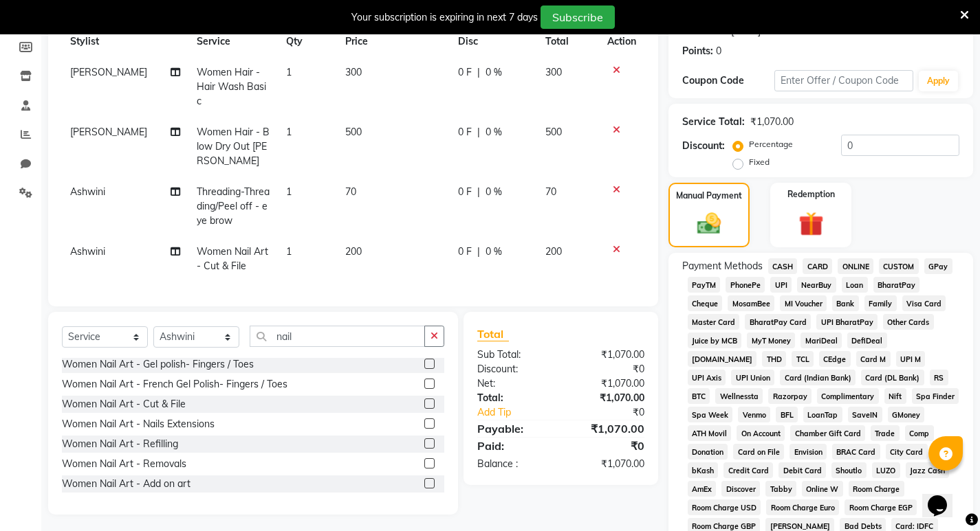  Describe the element at coordinates (849, 470) in the screenshot. I see `span: Shoutlo` at that location.